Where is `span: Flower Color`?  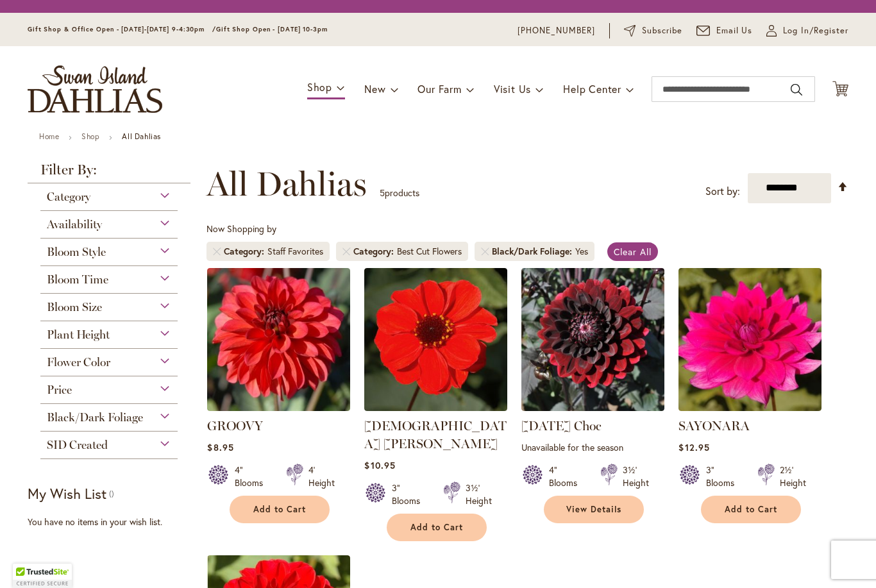 span: Flower Color is located at coordinates (78, 362).